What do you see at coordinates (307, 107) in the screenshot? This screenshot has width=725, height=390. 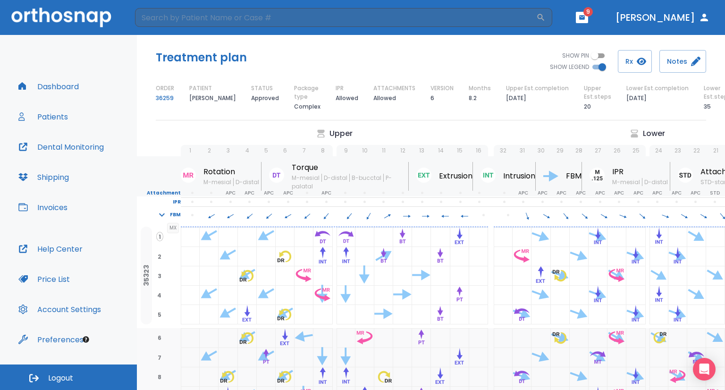 I see `p: Complex` at bounding box center [307, 107].